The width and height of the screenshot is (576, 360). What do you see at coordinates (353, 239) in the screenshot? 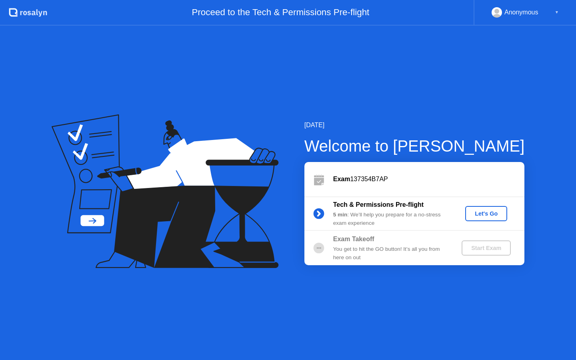
I see `b: Exam Takeoff` at bounding box center [353, 239].